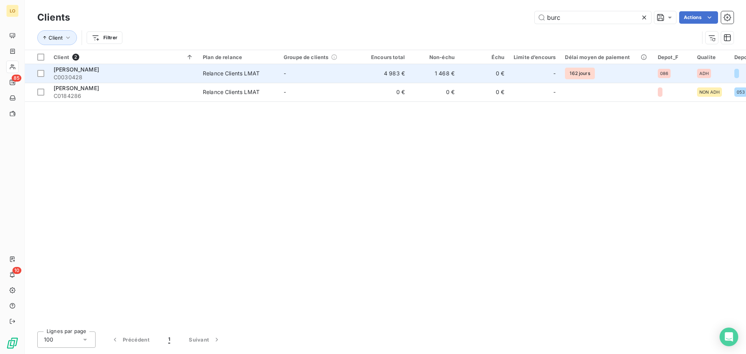 The width and height of the screenshot is (746, 354). I want to click on span: 053, so click(740, 92).